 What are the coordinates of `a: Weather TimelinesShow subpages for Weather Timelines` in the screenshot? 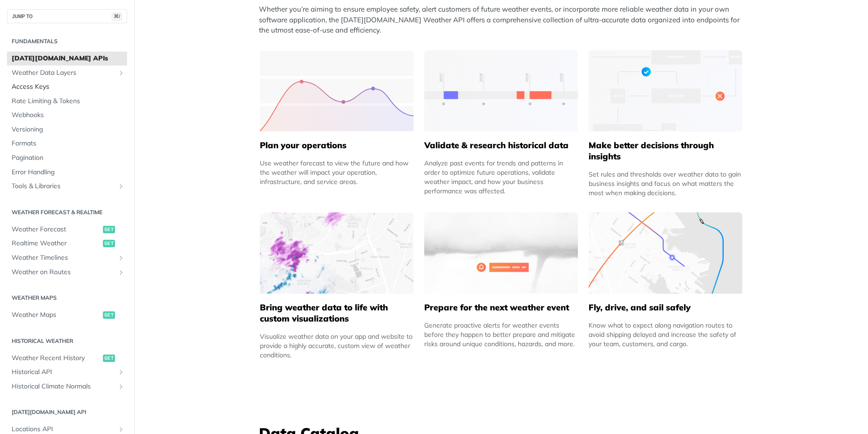 It's located at (67, 258).